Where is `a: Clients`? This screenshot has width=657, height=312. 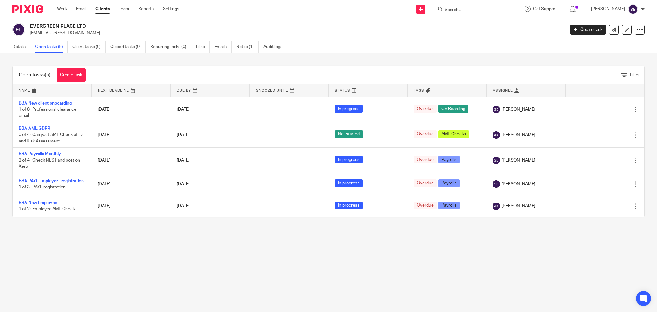
a: Clients is located at coordinates (103, 9).